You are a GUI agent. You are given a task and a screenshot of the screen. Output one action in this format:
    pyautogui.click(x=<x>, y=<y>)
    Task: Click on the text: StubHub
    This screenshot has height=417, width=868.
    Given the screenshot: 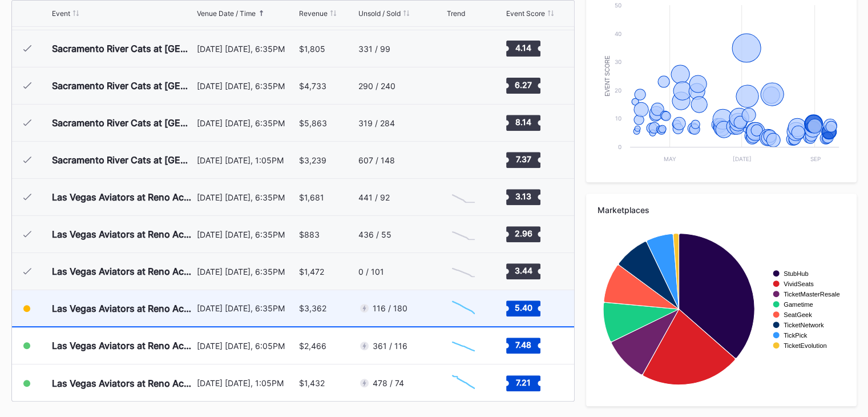 What is the action you would take?
    pyautogui.click(x=796, y=274)
    